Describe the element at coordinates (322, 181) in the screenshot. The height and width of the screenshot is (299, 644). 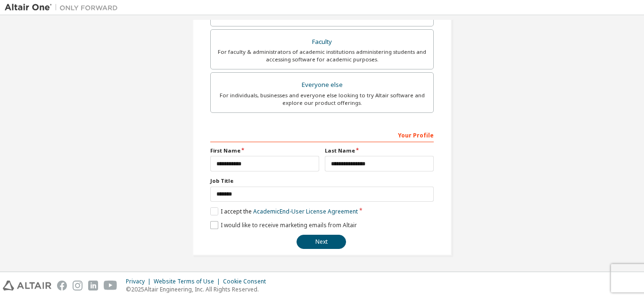
I see `label: Job Title` at that location.